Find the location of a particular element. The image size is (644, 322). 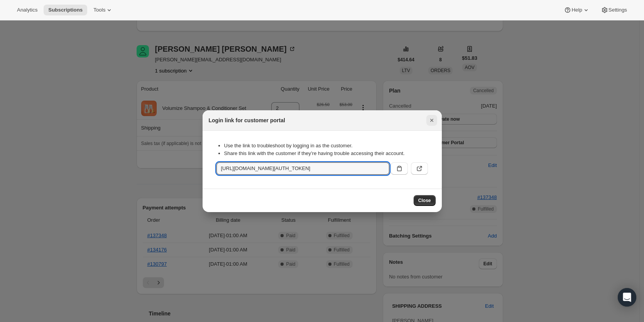

h2: Login link for customer portal is located at coordinates (247, 120).